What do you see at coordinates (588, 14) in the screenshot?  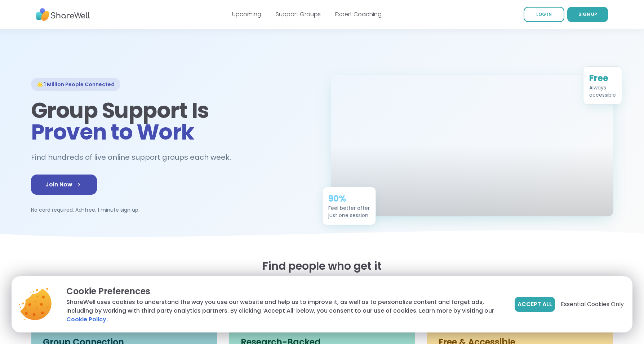 I see `a: SIGN UP` at bounding box center [588, 14].